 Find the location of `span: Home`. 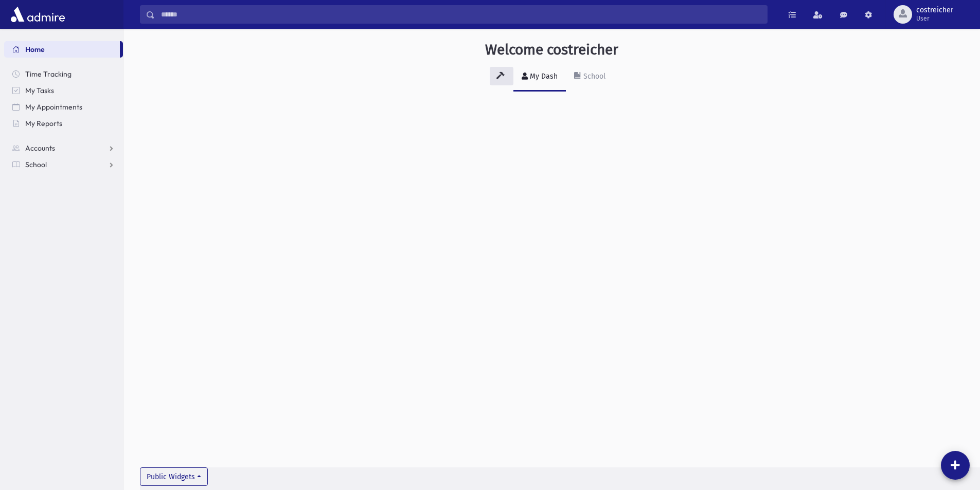

span: Home is located at coordinates (35, 50).